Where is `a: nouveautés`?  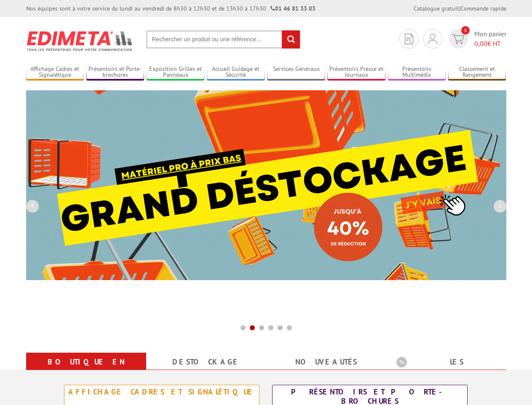 a: nouveautés is located at coordinates (326, 362).